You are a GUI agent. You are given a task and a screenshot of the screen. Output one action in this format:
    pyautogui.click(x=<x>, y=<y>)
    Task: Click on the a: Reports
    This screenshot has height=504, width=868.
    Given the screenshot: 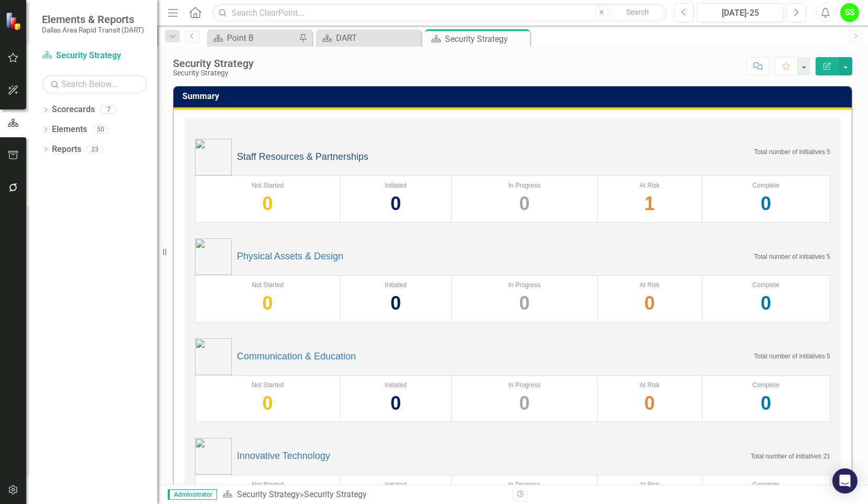 What is the action you would take?
    pyautogui.click(x=67, y=149)
    